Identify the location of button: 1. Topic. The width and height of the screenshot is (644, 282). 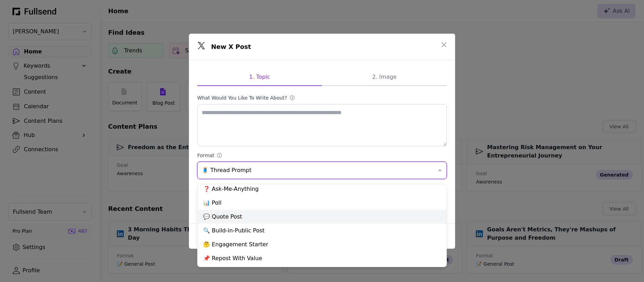
(260, 78).